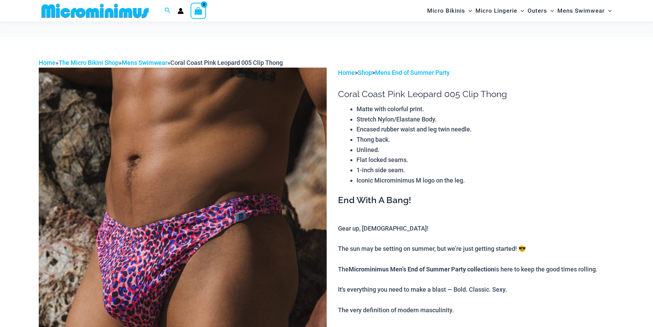 The width and height of the screenshot is (653, 327). I want to click on a: The Micro Bikini Shop, so click(88, 62).